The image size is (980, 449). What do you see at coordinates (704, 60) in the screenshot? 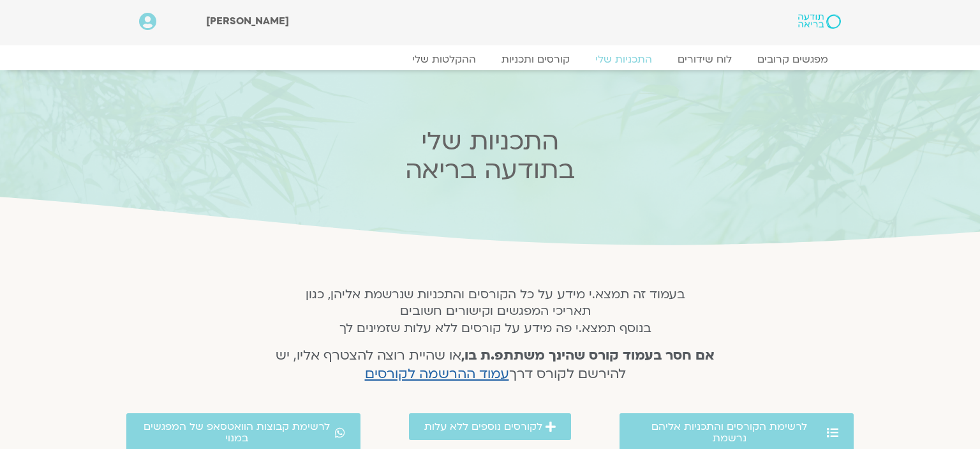
I see `a: לוח שידורים` at bounding box center [704, 60].